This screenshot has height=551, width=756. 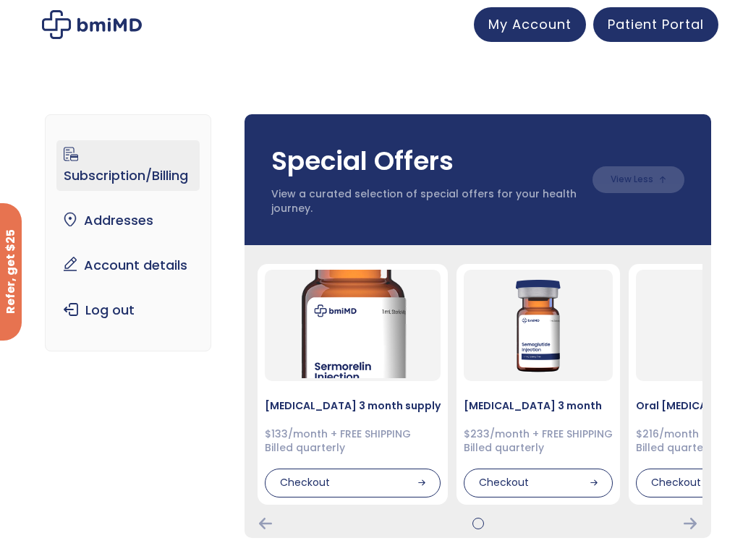 What do you see at coordinates (128, 233) in the screenshot?
I see `nav: Account pages` at bounding box center [128, 233].